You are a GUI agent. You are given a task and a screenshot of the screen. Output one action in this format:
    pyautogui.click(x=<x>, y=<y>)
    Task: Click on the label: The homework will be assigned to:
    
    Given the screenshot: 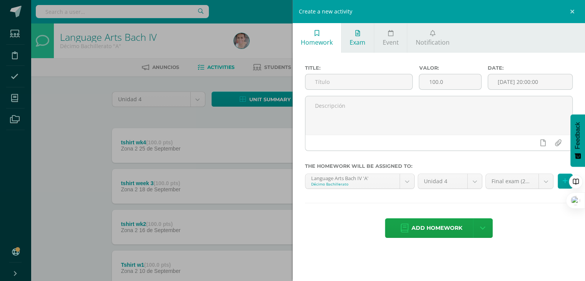 What is the action you would take?
    pyautogui.click(x=439, y=166)
    